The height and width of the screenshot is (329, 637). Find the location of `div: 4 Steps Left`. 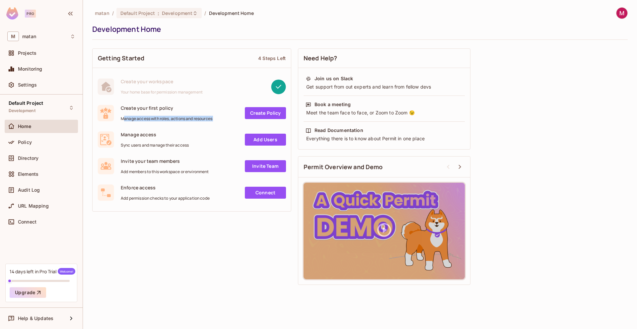

div: 4 Steps Left is located at coordinates (272, 58).